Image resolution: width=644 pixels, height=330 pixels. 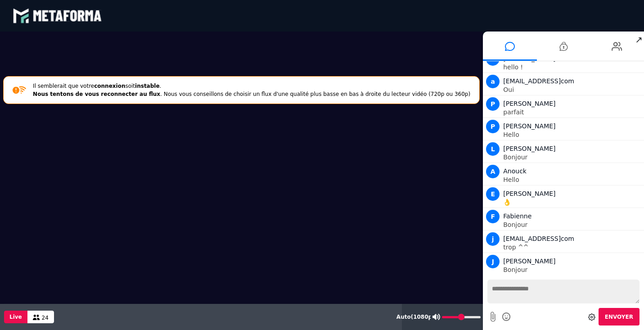 What do you see at coordinates (572, 67) in the screenshot?
I see `p: hello !` at bounding box center [572, 67].